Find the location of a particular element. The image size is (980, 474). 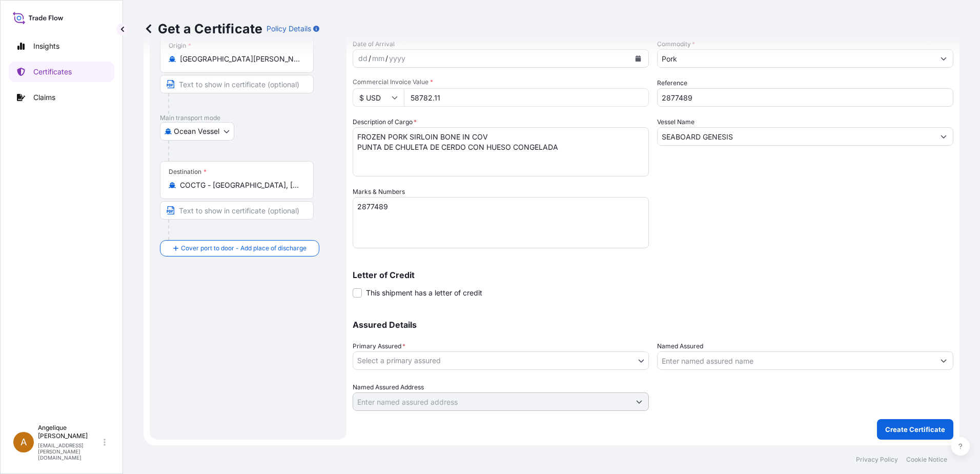

label: Description of Cargo is located at coordinates (385, 122).